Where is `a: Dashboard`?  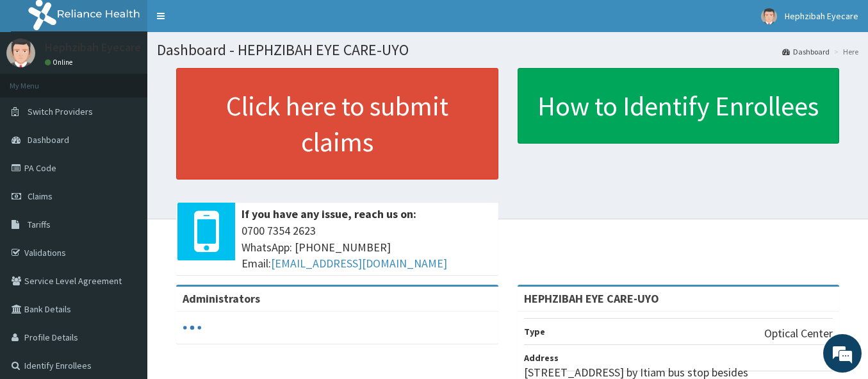 a: Dashboard is located at coordinates (806, 51).